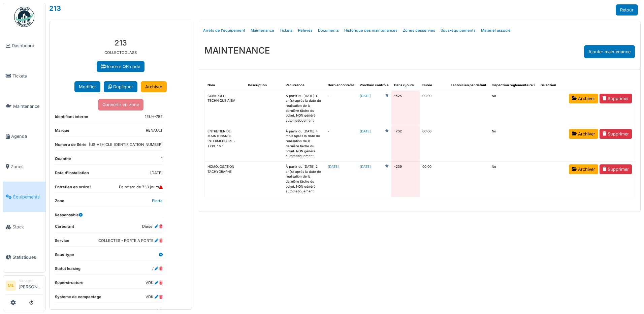 The width and height of the screenshot is (644, 314). Describe the element at coordinates (55, 9) in the screenshot. I see `a: 213` at that location.